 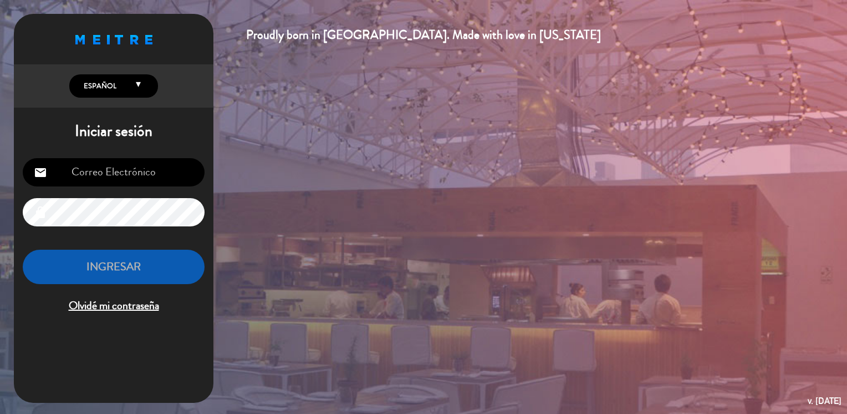 What do you see at coordinates (99, 86) in the screenshot?
I see `span: Español` at bounding box center [99, 86].